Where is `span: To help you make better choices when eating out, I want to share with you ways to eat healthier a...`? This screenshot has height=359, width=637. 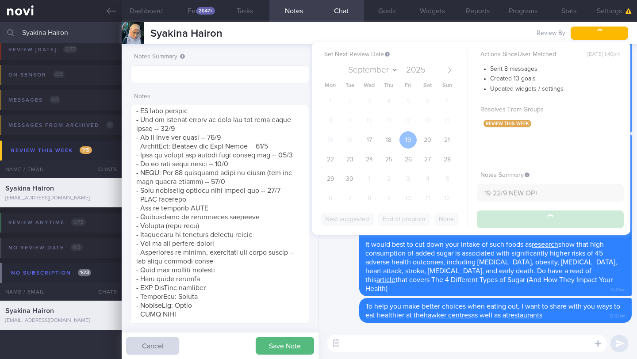 span: To help you make better choices when eating out, I want to share with you ways to eat healthier a... is located at coordinates (493, 311).